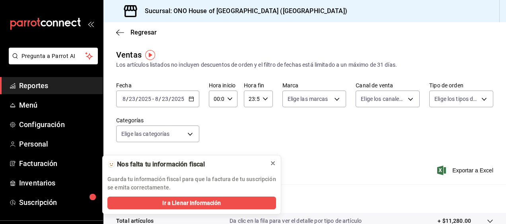  I want to click on span: Ir a Llenar Información, so click(191, 203).